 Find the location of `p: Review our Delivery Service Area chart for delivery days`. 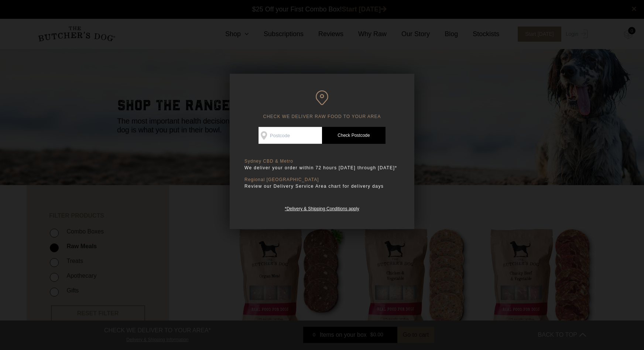

p: Review our Delivery Service Area chart for delivery days is located at coordinates (322, 186).